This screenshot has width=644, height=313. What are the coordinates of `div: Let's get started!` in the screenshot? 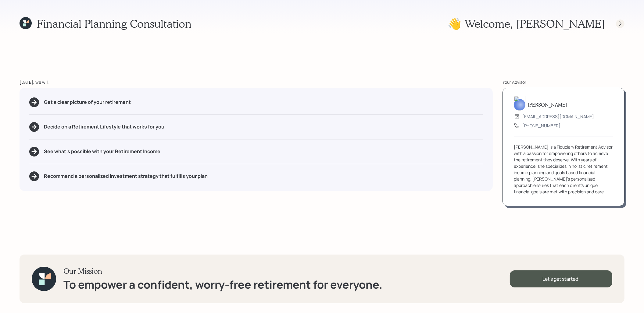 It's located at (561, 279).